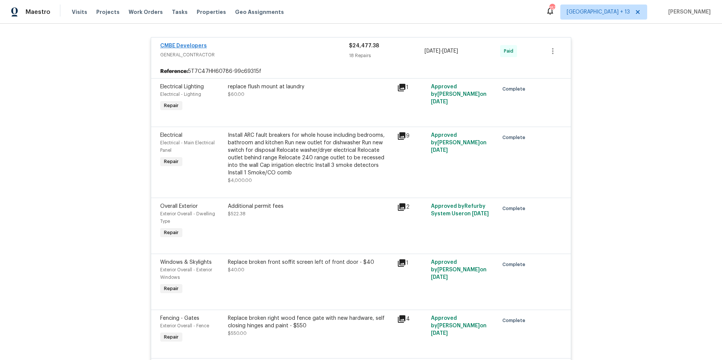 This screenshot has width=722, height=360. I want to click on span: Exterior Overall - Exterior Windows, so click(186, 274).